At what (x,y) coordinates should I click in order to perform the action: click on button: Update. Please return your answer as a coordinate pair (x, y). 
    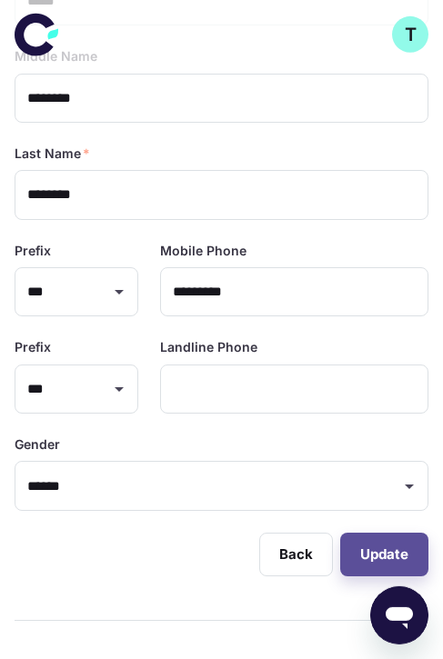
    Looking at the image, I should click on (384, 555).